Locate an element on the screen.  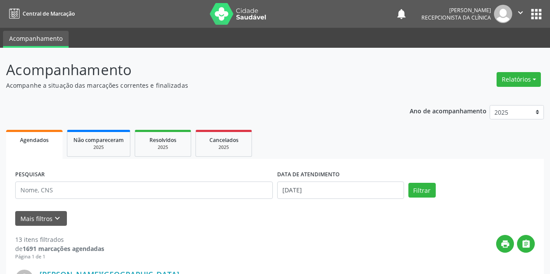
span: Agendados is located at coordinates (34, 140).